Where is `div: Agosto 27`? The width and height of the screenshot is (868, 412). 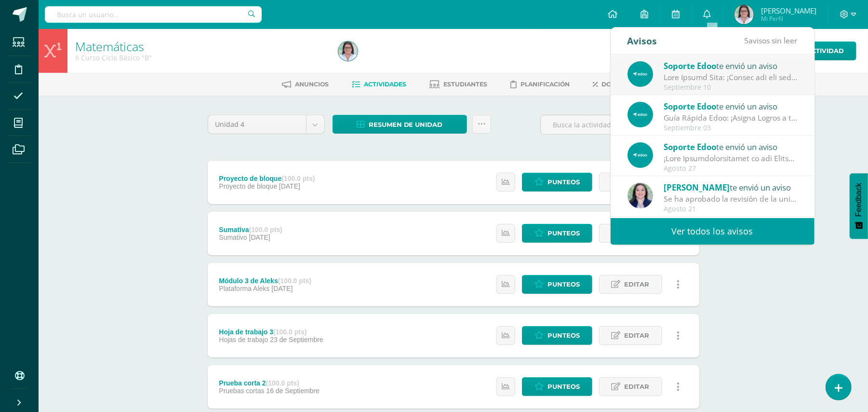 div: Agosto 27 is located at coordinates (730, 168).